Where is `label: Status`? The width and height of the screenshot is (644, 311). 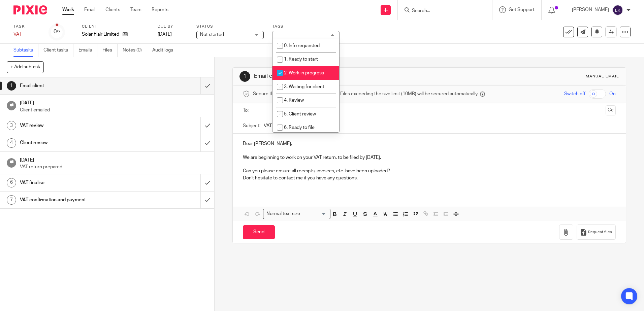
label: Status is located at coordinates (230, 27).